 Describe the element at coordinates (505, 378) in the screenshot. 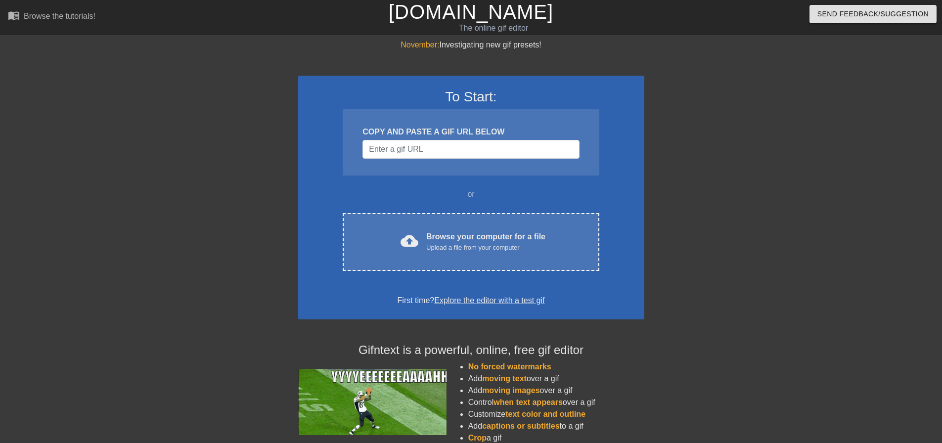

I see `span: moving text` at that location.